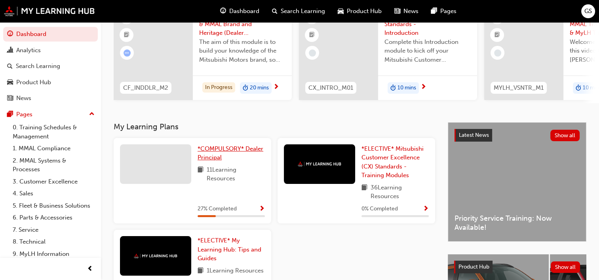  Describe the element at coordinates (242, 51) in the screenshot. I see `span: The aim of this module is to build your knowledge of the Mitsubishi Motors brand, so you can demo...` at that location.